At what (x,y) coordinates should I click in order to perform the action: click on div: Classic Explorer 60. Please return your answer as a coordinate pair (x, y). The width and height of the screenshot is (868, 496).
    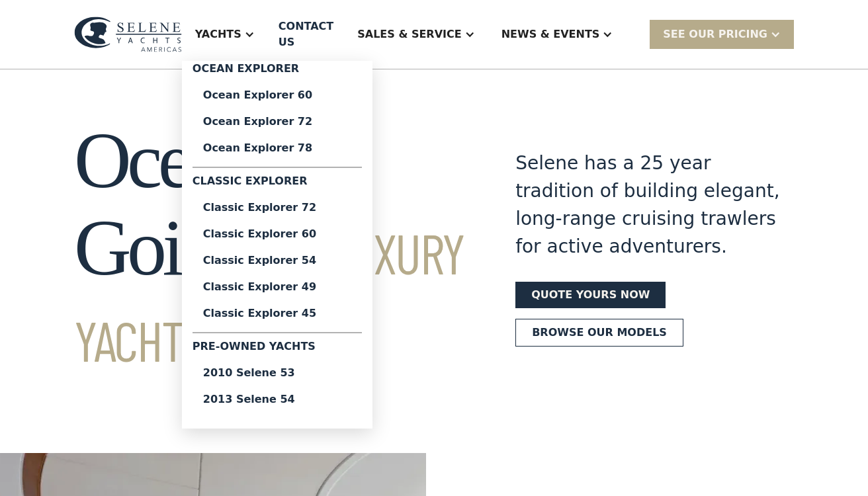
    Looking at the image, I should click on (277, 234).